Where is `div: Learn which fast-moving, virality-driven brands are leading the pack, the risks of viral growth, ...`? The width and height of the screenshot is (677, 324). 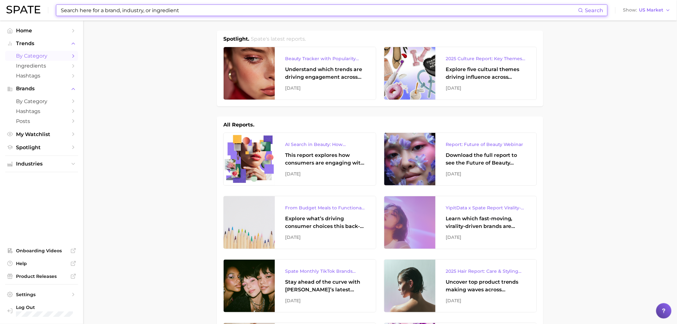
div: Learn which fast-moving, virality-driven brands are leading the pack, the risks of viral growth, ... is located at coordinates (486, 222).